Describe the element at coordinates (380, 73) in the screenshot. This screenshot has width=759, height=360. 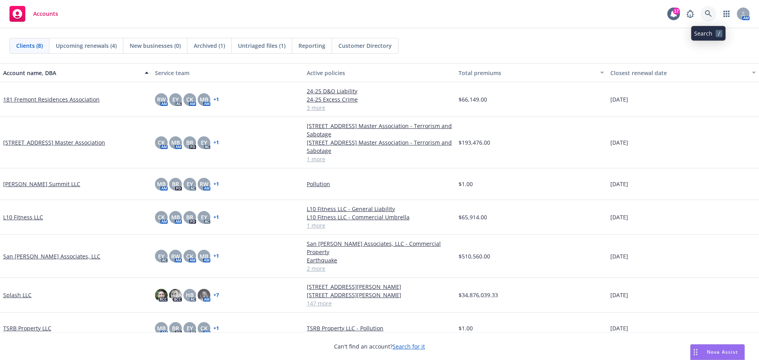
I see `button: Active policies` at that location.